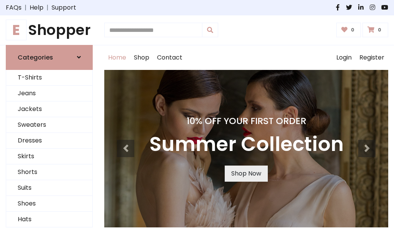 The height and width of the screenshot is (232, 394). I want to click on a: Help, so click(37, 8).